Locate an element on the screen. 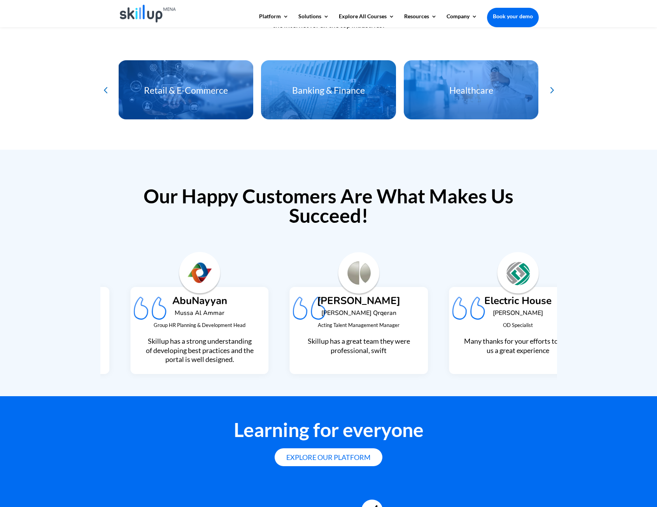 This screenshot has width=657, height=507. h4: AbuNayyan is located at coordinates (199, 303).